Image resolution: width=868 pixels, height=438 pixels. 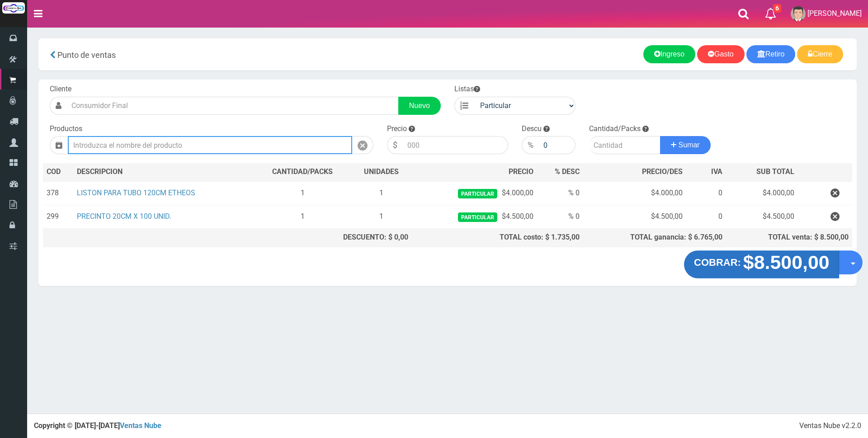 What do you see at coordinates (798, 14) in the screenshot?
I see `img: User Image` at bounding box center [798, 14].